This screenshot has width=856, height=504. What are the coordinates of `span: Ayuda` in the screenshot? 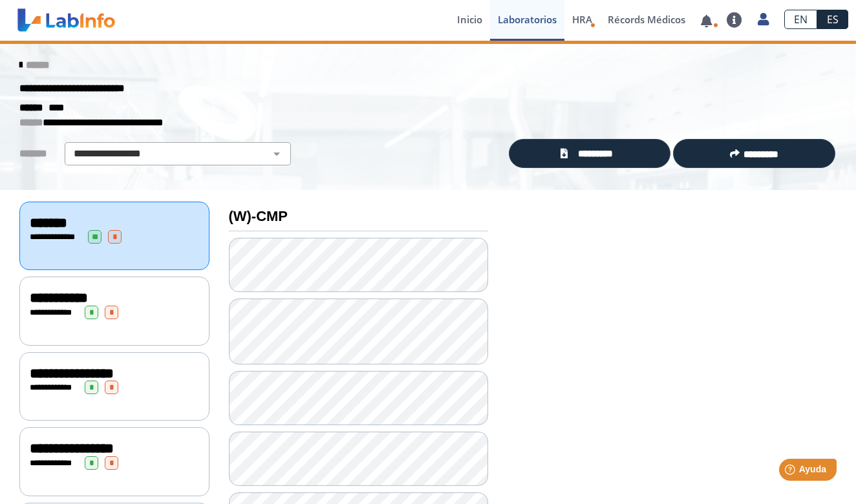 It's located at (72, 16).